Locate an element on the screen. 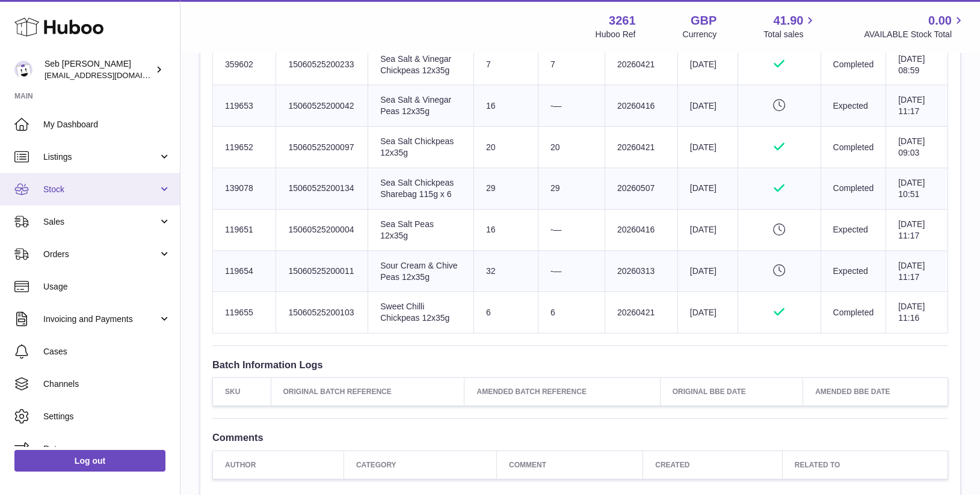 This screenshot has height=495, width=980. td: 119651 is located at coordinates (244, 229).